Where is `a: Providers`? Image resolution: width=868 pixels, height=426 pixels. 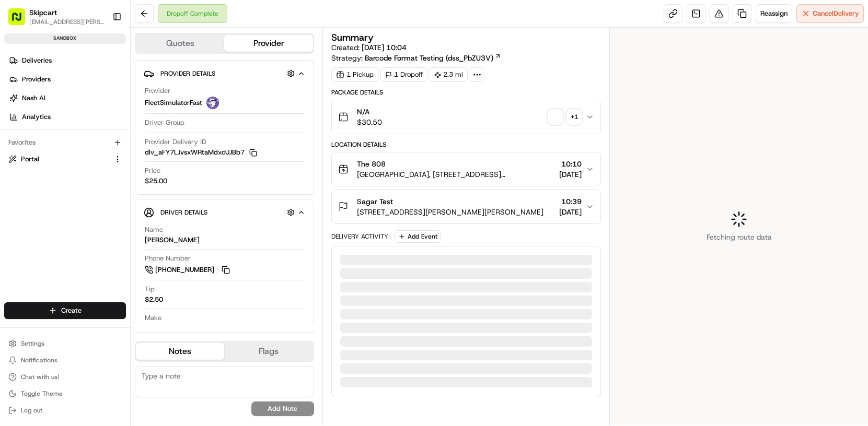 a: Providers is located at coordinates (67, 79).